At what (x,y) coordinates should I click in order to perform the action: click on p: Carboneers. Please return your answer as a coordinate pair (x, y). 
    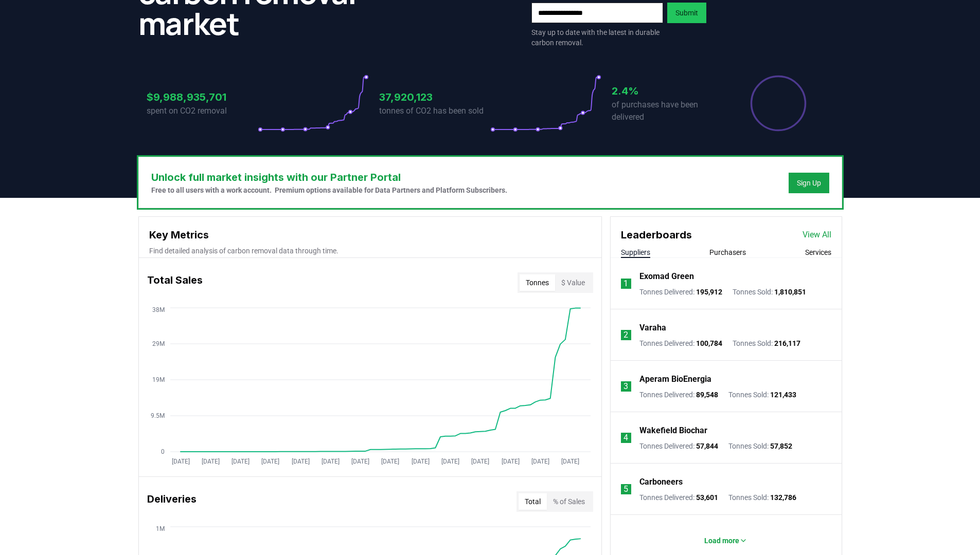
    Looking at the image, I should click on (661, 483).